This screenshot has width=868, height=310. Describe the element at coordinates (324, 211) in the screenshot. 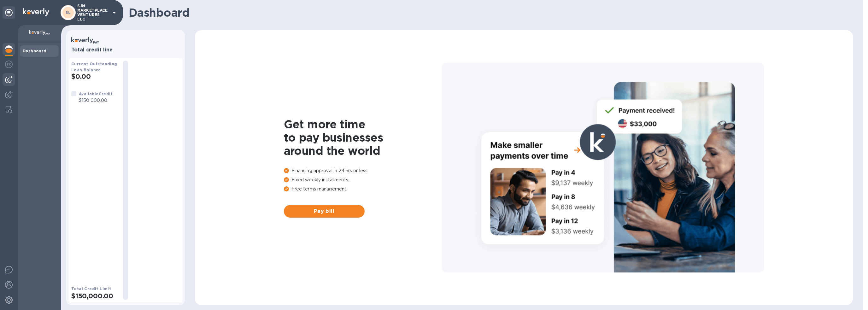

I see `span: Pay bill` at that location.